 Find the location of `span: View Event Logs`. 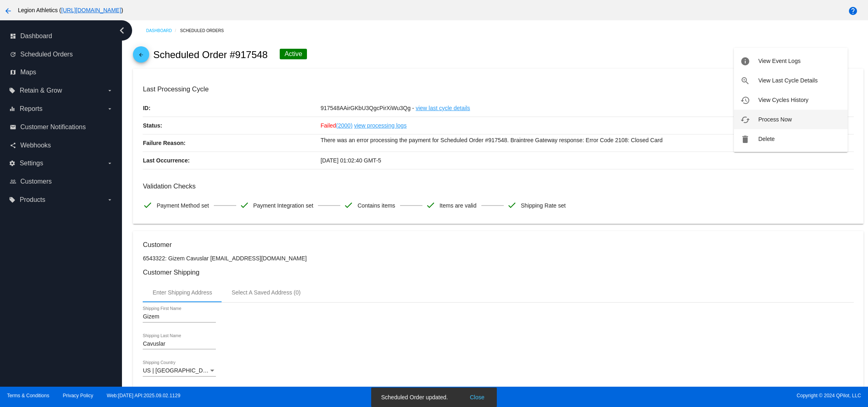

span: View Event Logs is located at coordinates (780, 61).